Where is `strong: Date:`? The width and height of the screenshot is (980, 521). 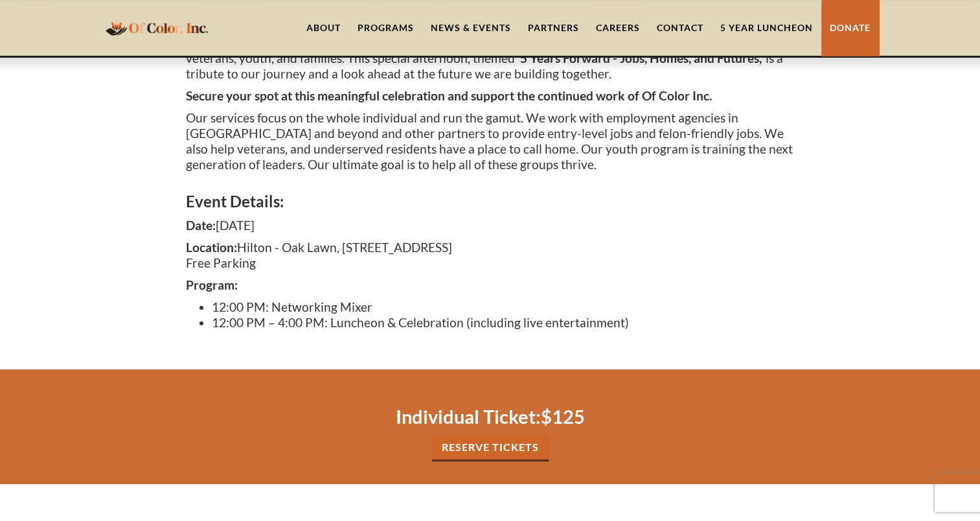 strong: Date: is located at coordinates (200, 225).